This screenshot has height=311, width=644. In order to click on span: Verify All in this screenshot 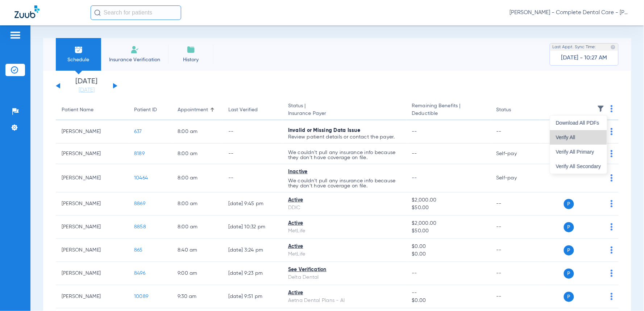, I will do `click(578, 137)`.